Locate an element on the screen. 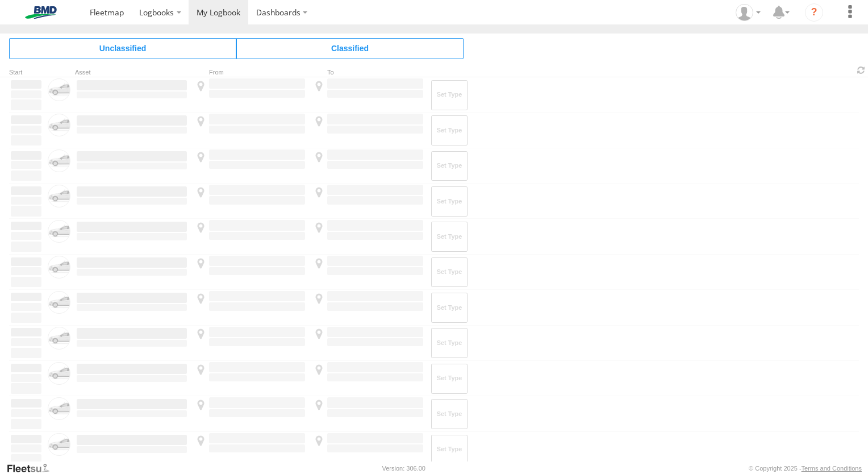 The height and width of the screenshot is (474, 868). div: From is located at coordinates (250, 73).